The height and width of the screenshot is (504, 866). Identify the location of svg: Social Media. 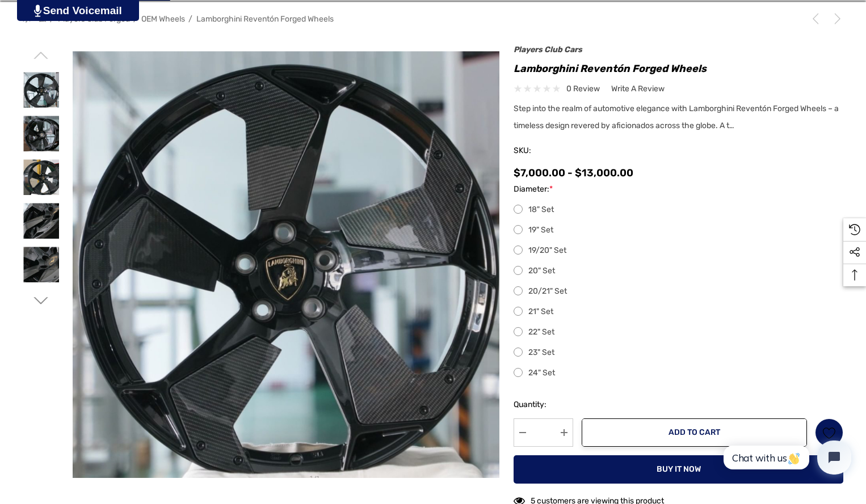
(855, 253).